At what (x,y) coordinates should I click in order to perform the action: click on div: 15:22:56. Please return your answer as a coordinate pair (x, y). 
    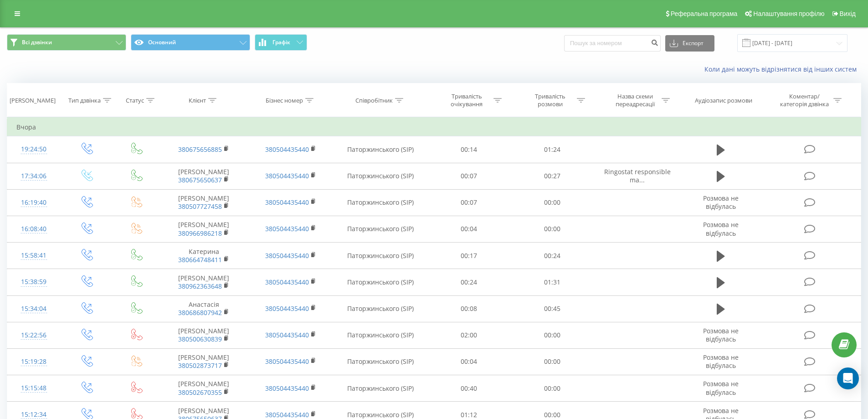
    Looking at the image, I should click on (33, 335).